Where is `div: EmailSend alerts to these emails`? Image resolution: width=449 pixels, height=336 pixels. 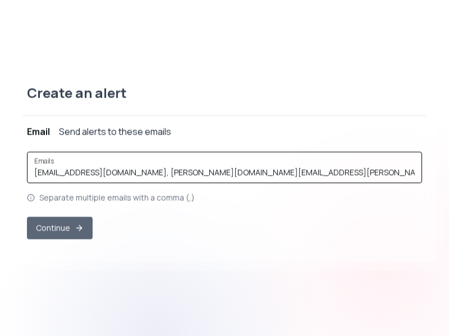 div: EmailSend alerts to these emails is located at coordinates (225, 200).